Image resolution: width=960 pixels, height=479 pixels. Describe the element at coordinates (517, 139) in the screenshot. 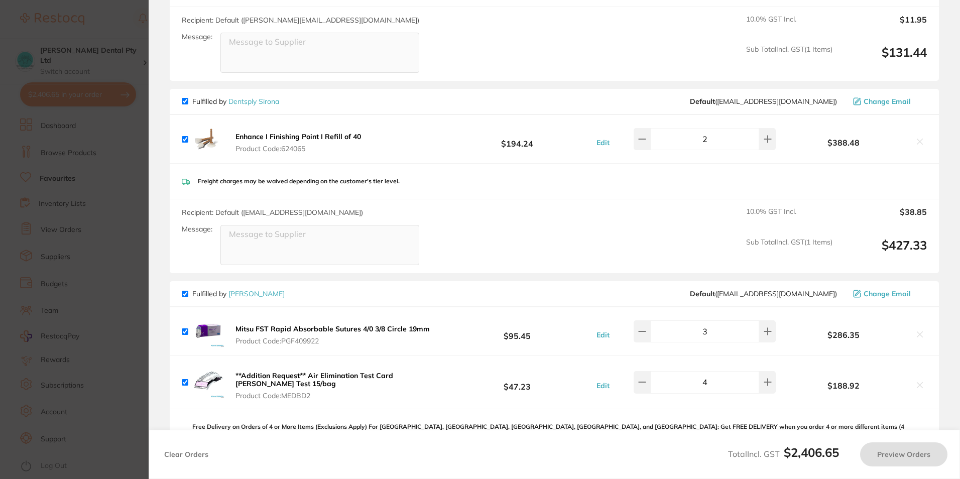

I see `b: $194.24` at that location.